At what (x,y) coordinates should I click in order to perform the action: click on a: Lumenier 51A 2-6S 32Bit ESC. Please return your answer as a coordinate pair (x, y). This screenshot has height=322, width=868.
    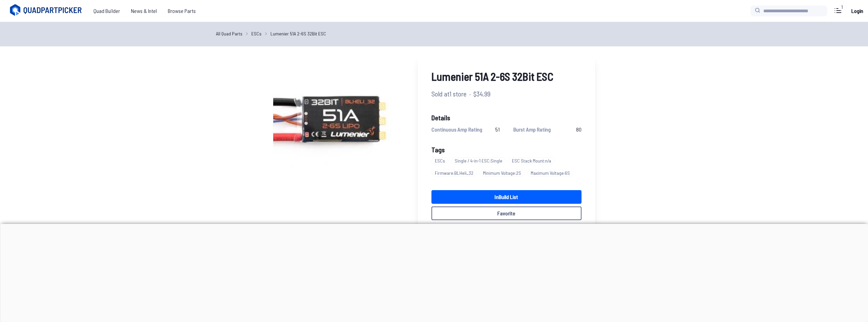
    Looking at the image, I should click on (298, 33).